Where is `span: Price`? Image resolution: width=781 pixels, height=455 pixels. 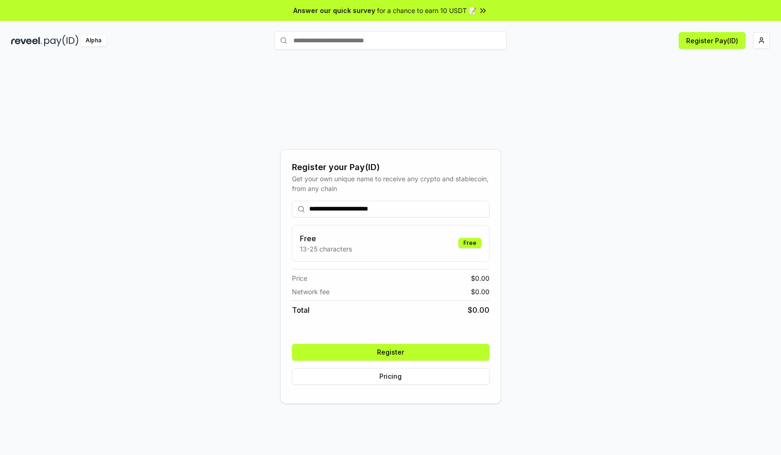 span: Price is located at coordinates (299, 278).